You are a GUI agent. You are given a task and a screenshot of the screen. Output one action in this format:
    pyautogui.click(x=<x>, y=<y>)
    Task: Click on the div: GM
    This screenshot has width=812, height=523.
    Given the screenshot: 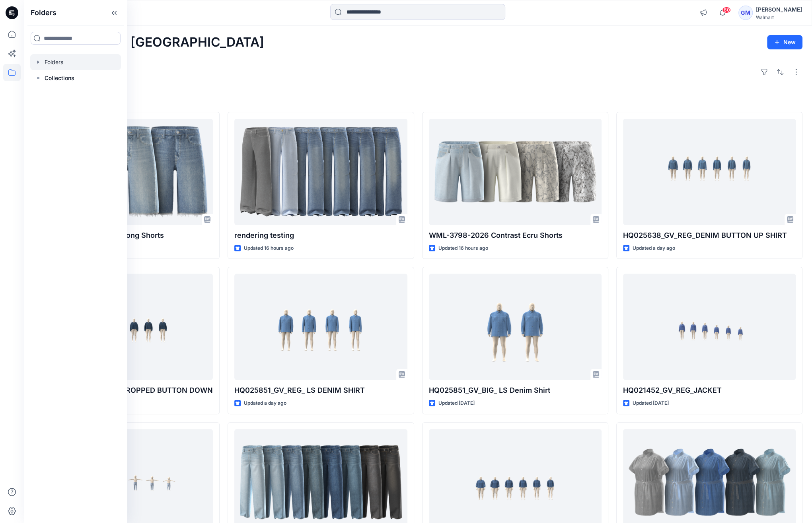 What is the action you would take?
    pyautogui.click(x=746, y=13)
    